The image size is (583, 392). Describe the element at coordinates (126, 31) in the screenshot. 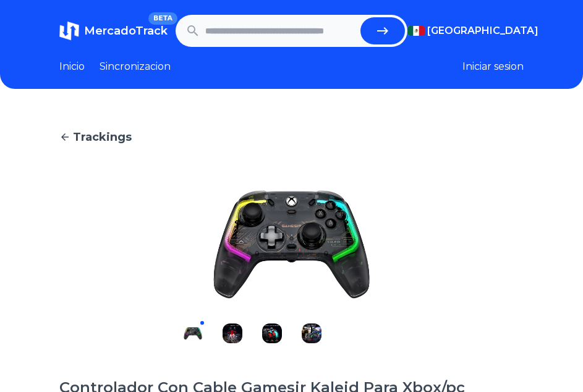

I see `span: MercadoTrack` at that location.